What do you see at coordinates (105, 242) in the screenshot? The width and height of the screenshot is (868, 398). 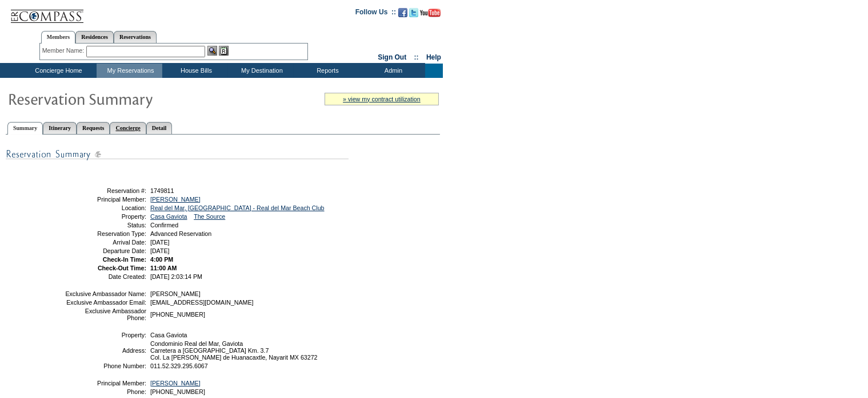 I see `td: Arrival Date:` at bounding box center [105, 242].